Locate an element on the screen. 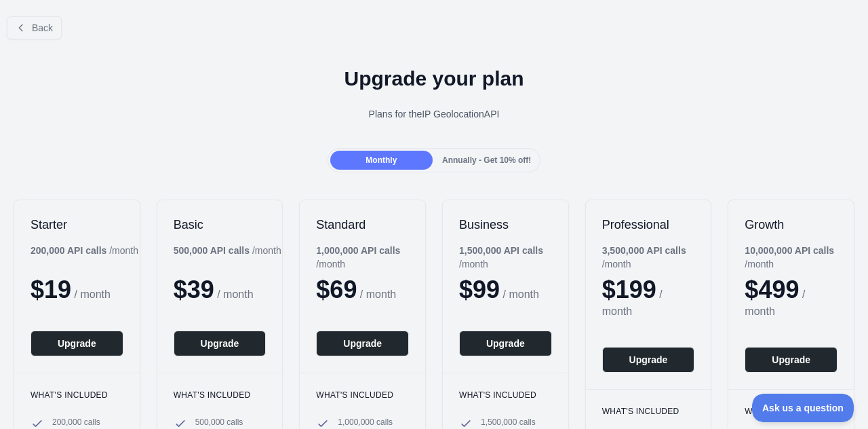  b: 1,000,000 API calls is located at coordinates (358, 250).